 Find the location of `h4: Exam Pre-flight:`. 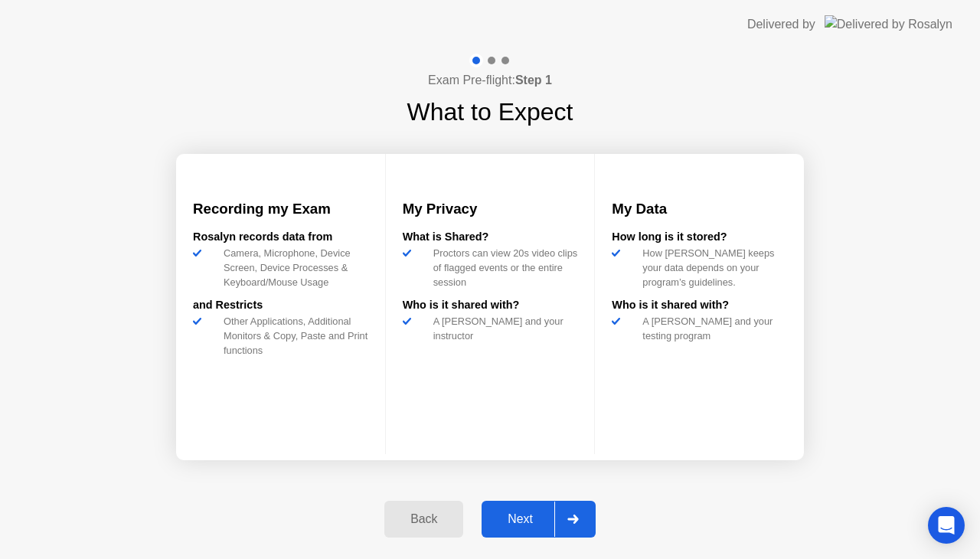

h4: Exam Pre-flight: is located at coordinates (490, 81).